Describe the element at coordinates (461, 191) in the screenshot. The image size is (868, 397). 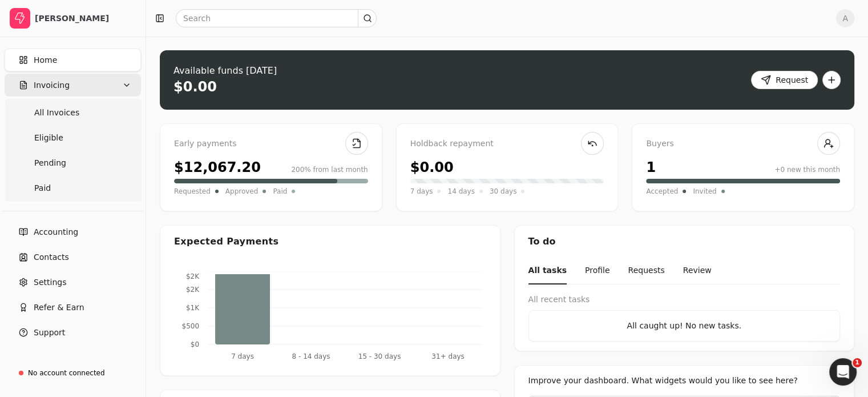
I see `span: 14 days` at that location.